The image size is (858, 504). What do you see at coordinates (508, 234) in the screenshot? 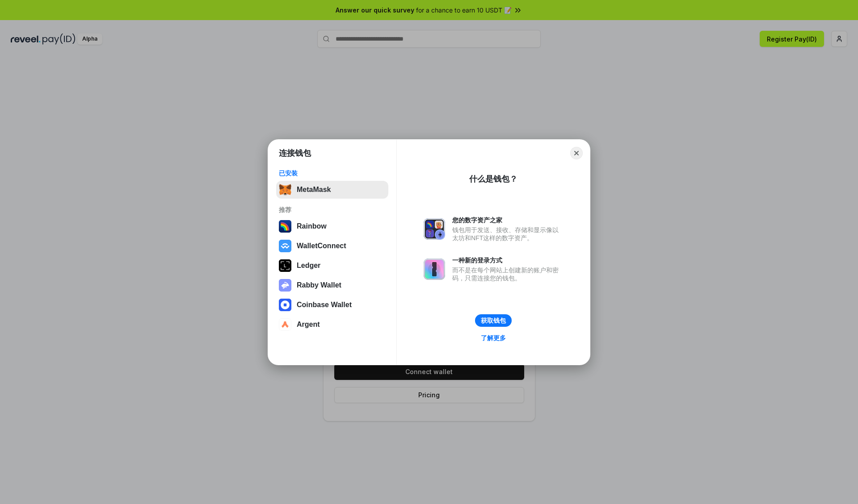
I see `div: 钱包用于发送、接收、存储和显示像以太坊和NFT这样的数字资产。` at bounding box center [508, 234].